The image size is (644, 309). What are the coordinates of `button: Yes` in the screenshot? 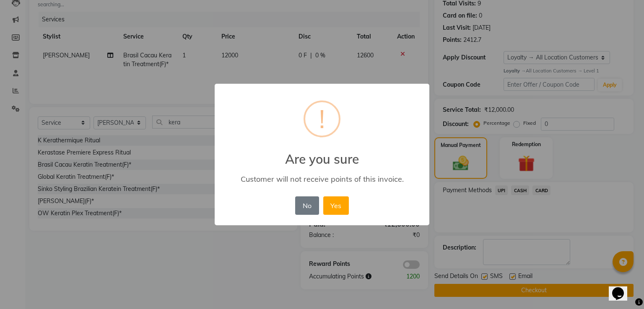 It's located at (336, 206).